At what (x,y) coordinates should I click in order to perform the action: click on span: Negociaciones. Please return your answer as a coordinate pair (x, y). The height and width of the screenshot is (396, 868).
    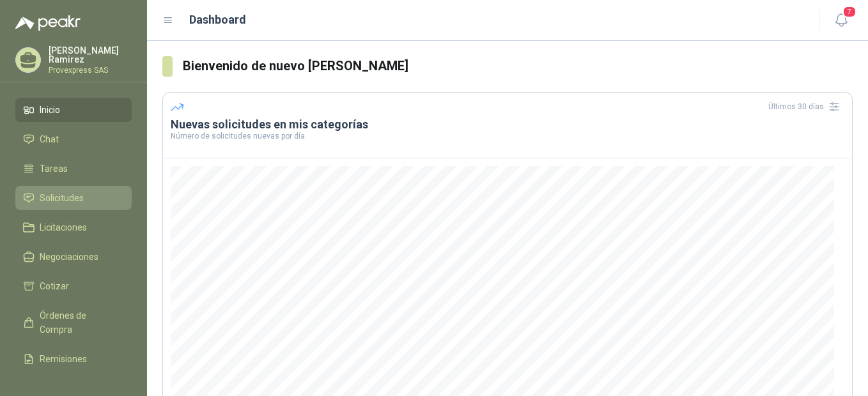
    Looking at the image, I should click on (69, 257).